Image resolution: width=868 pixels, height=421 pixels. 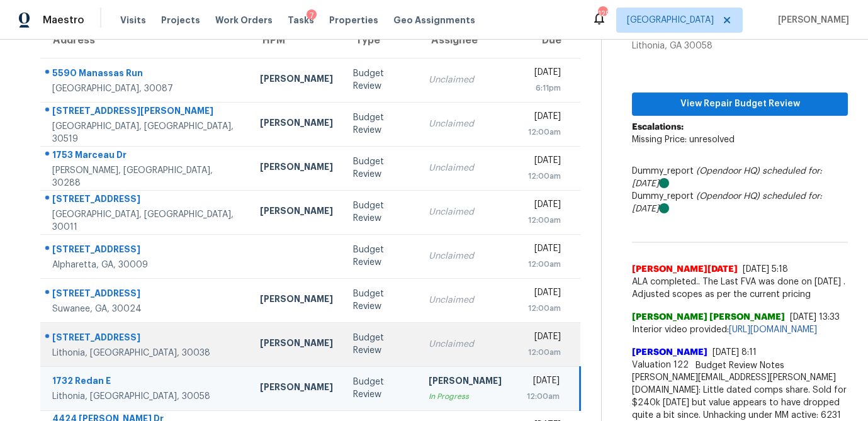 I want to click on div: 1732 Redan E, so click(x=146, y=382).